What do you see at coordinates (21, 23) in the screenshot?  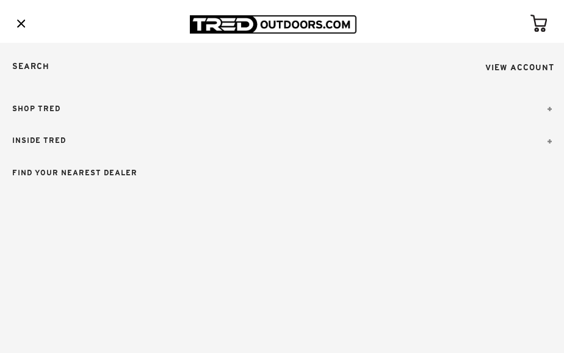 I see `img: menu-icon` at bounding box center [21, 23].